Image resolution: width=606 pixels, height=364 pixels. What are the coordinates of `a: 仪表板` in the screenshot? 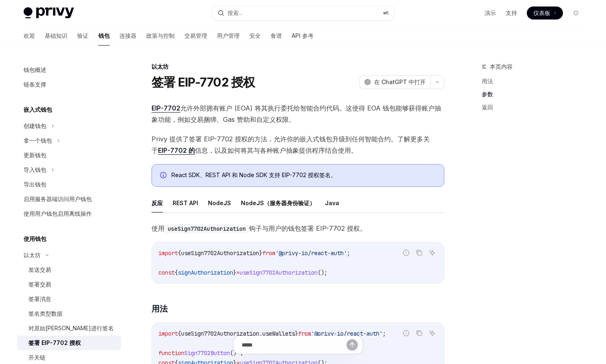 It's located at (545, 13).